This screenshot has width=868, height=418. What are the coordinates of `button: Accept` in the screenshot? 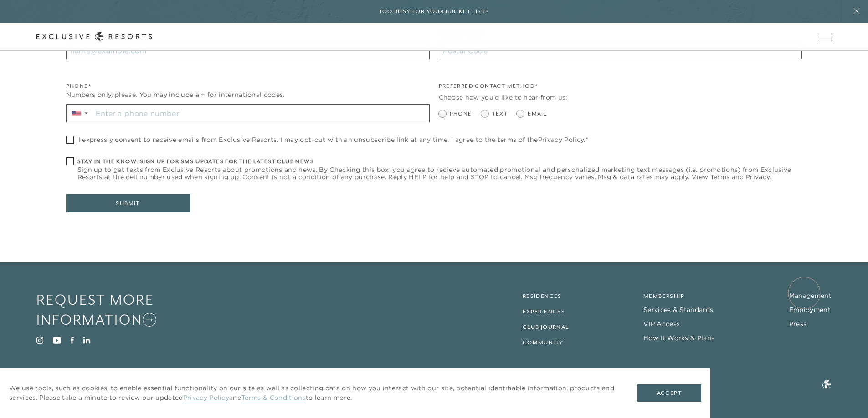 It's located at (670, 394).